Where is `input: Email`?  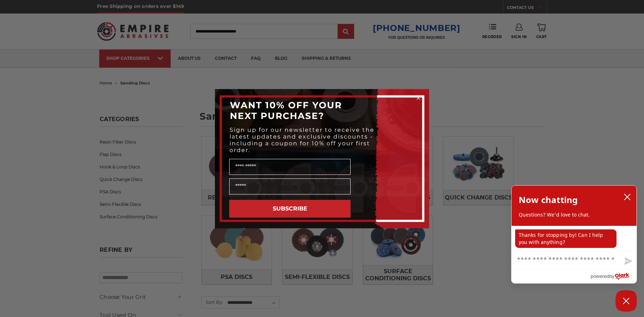
input: Email is located at coordinates (290, 186).